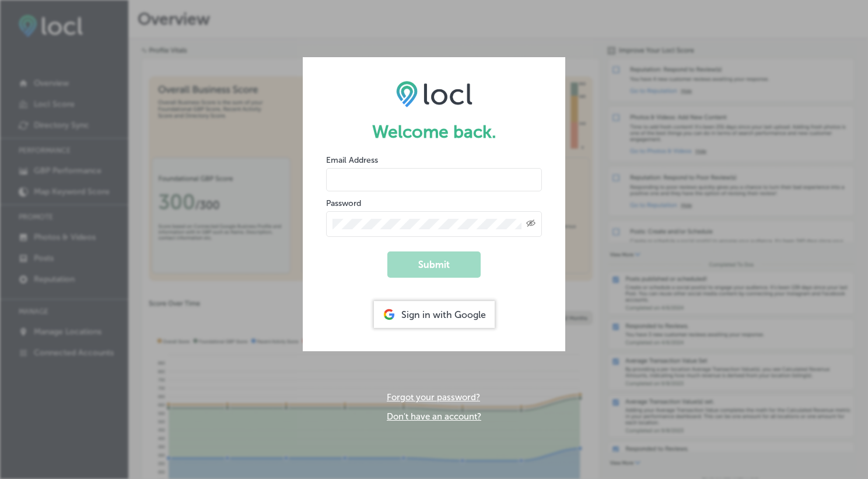  Describe the element at coordinates (434, 94) in the screenshot. I see `img: LOCL logo` at that location.